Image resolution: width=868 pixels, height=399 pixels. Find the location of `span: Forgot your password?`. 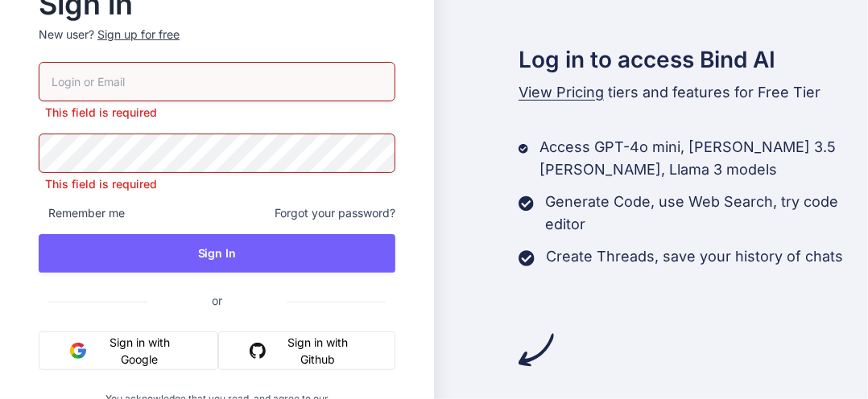

span: Forgot your password? is located at coordinates (335, 213).